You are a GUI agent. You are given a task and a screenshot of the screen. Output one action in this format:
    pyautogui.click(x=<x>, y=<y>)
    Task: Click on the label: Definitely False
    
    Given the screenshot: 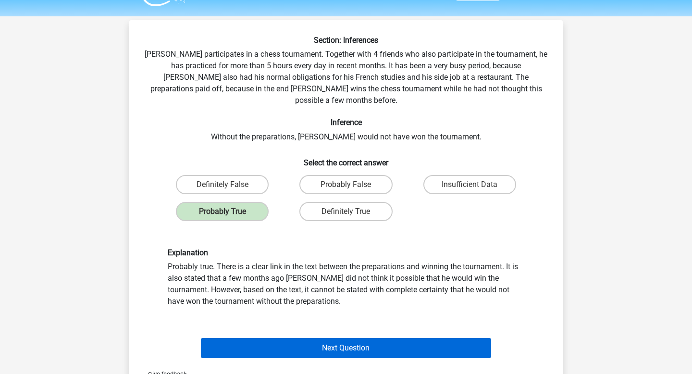 What is the action you would take?
    pyautogui.click(x=222, y=185)
    